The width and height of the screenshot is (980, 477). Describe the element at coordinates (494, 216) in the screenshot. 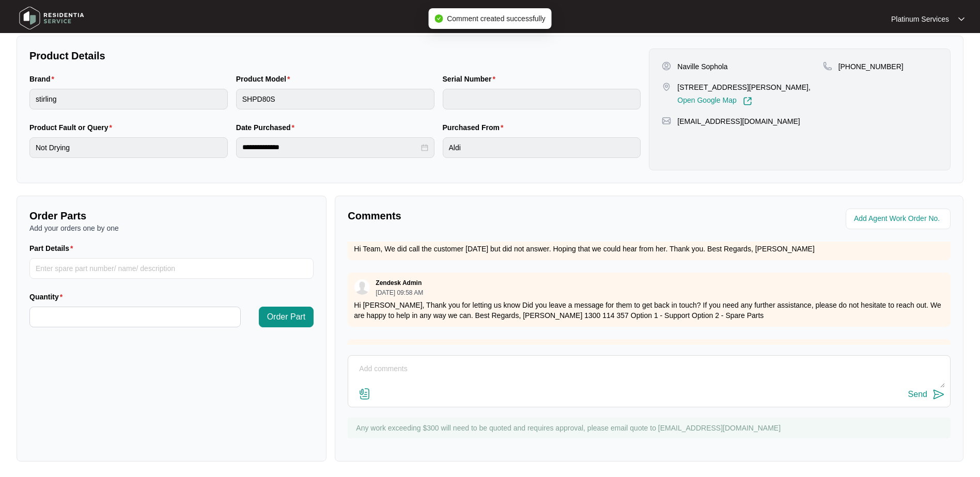

I see `p: Comments` at that location.